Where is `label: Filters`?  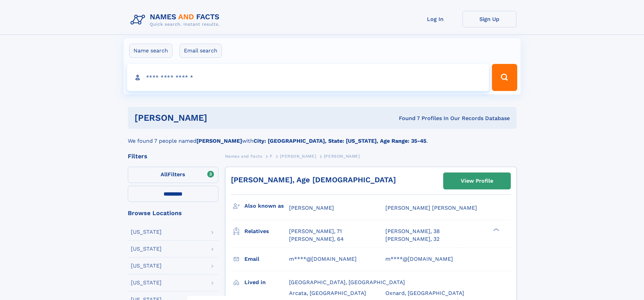
label: Filters is located at coordinates (173, 175).